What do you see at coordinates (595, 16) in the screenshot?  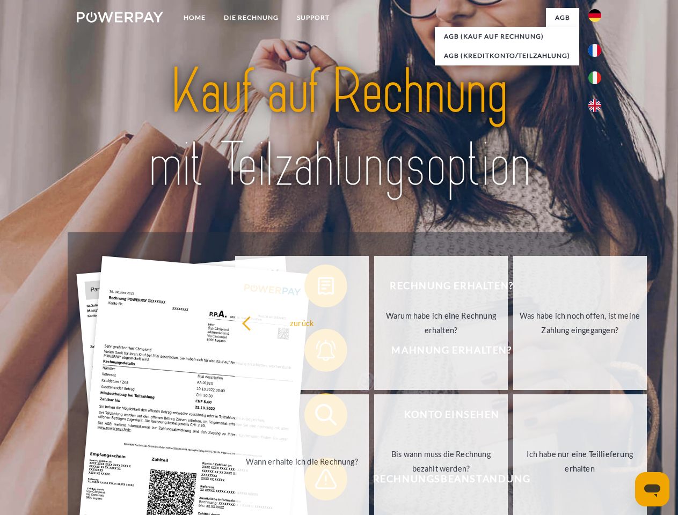 I see `img: de` at bounding box center [595, 16].